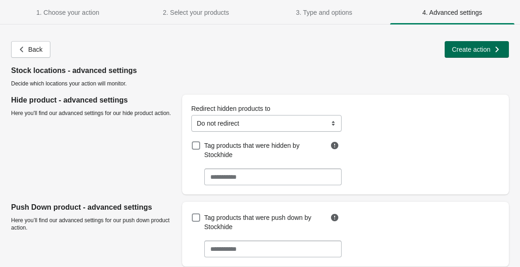  I want to click on button: Back, so click(30, 49).